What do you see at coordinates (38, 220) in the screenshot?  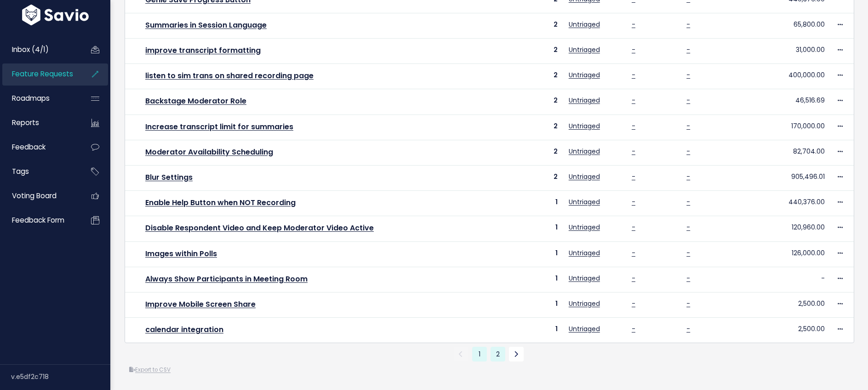 I see `span: Feedback form` at bounding box center [38, 220].